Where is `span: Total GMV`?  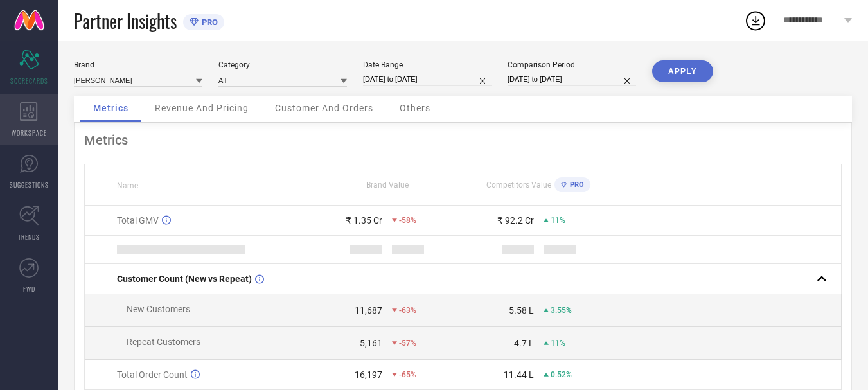
span: Total GMV is located at coordinates (138, 220).